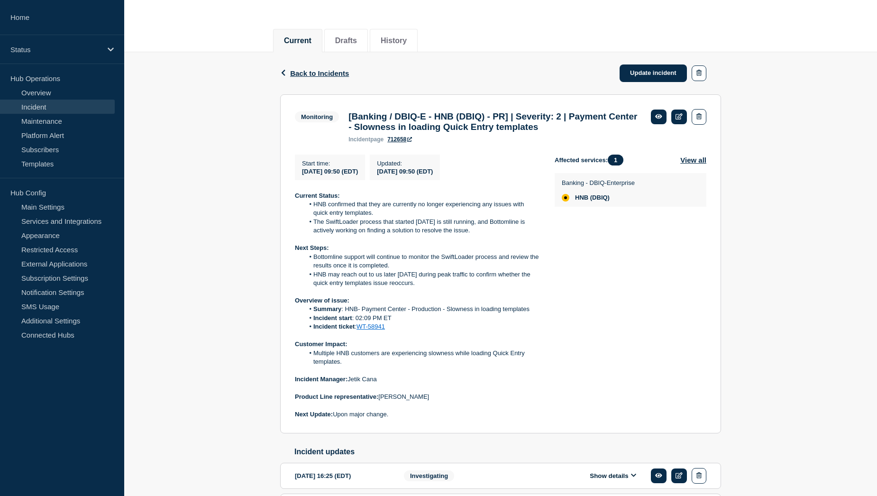 Image resolution: width=877 pixels, height=496 pixels. What do you see at coordinates (422, 357) in the screenshot?
I see `li: Multiple HNB customers are experiencing slowness while loading Quick Entry templates.` at bounding box center [422, 357].